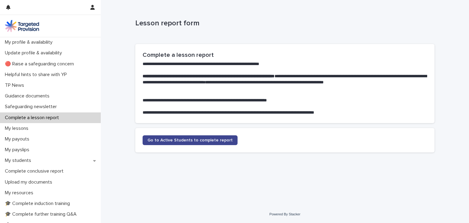 Image resolution: width=469 pixels, height=223 pixels. I want to click on p: My payouts, so click(18, 139).